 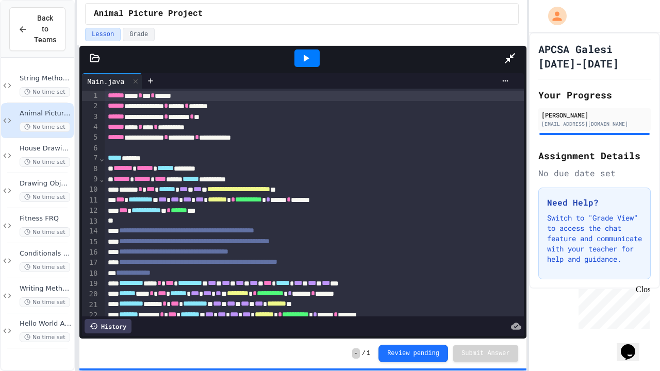 I want to click on div: 3, so click(x=90, y=117).